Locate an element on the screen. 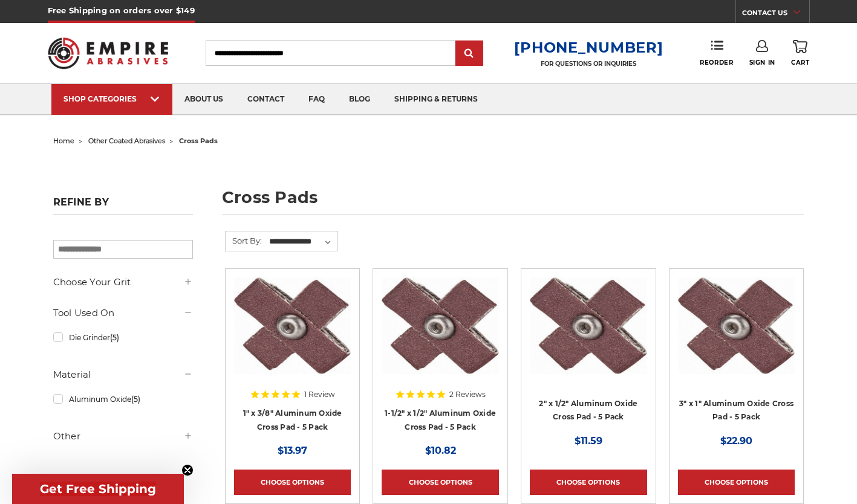 The height and width of the screenshot is (504, 857). a: 1-1/2" x 1/2" Aluminum Oxide Cross Pad - 5 Pack is located at coordinates (440, 420).